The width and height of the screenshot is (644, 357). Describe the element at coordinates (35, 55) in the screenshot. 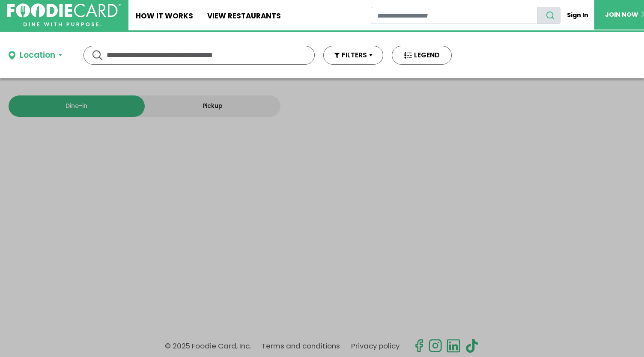

I see `button: Location` at that location.